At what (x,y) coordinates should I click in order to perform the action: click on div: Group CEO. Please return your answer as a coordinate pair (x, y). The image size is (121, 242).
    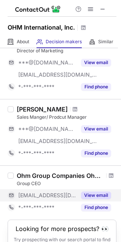
    Looking at the image, I should click on (67, 184).